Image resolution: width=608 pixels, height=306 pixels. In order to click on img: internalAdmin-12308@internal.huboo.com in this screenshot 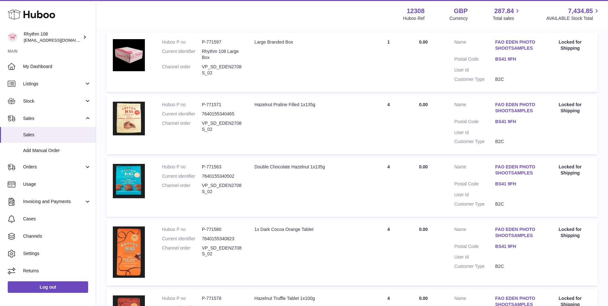, I will do `click(13, 37)`.